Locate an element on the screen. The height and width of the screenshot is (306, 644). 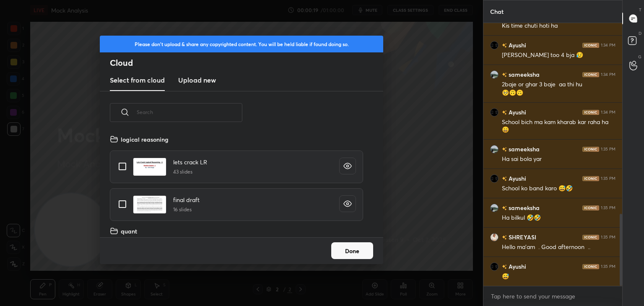
div: Hello ma'am . Good afternoon .. is located at coordinates (558, 247).